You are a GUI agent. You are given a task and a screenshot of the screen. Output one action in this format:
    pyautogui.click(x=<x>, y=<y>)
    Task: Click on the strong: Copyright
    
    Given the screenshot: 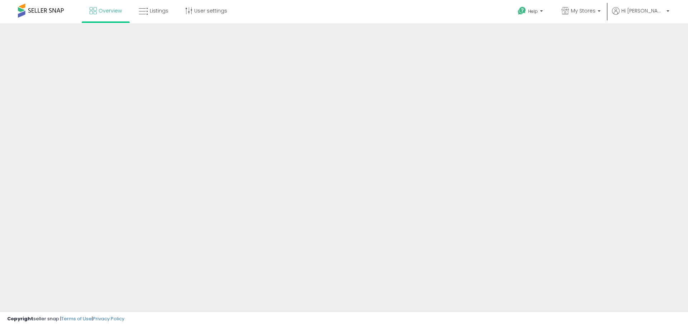 What is the action you would take?
    pyautogui.click(x=20, y=319)
    